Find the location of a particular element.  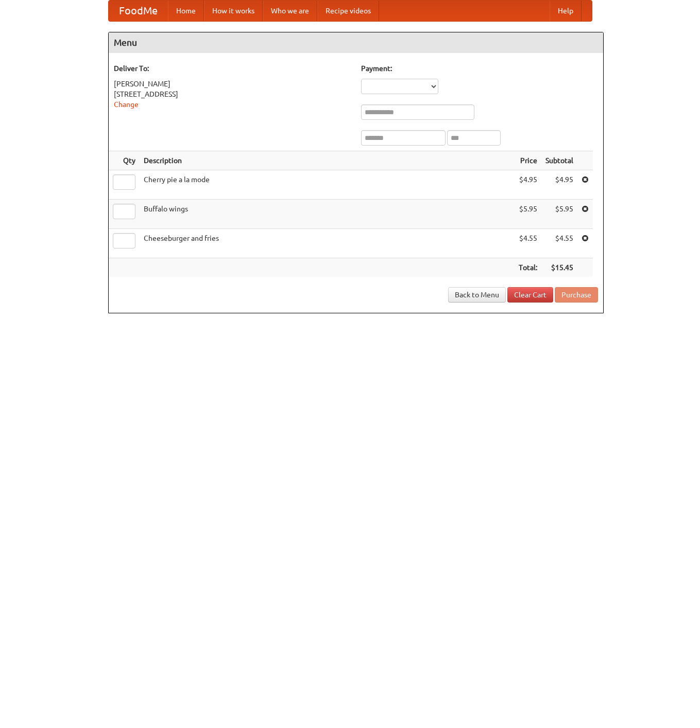

a: Home is located at coordinates (186, 10).